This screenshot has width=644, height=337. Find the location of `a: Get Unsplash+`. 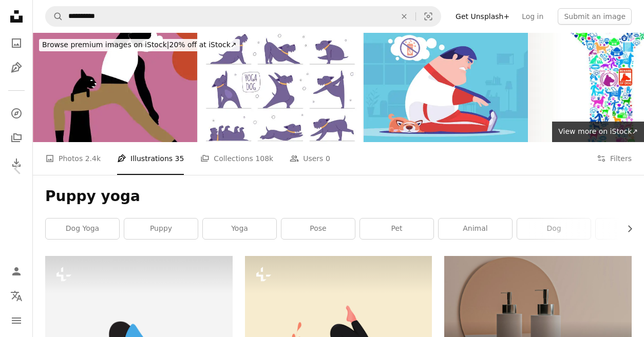

a: Get Unsplash+ is located at coordinates (482, 16).